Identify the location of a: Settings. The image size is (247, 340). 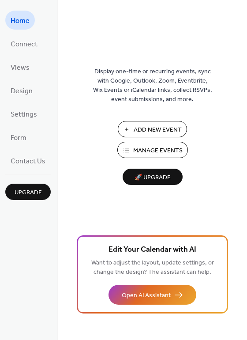
(24, 113).